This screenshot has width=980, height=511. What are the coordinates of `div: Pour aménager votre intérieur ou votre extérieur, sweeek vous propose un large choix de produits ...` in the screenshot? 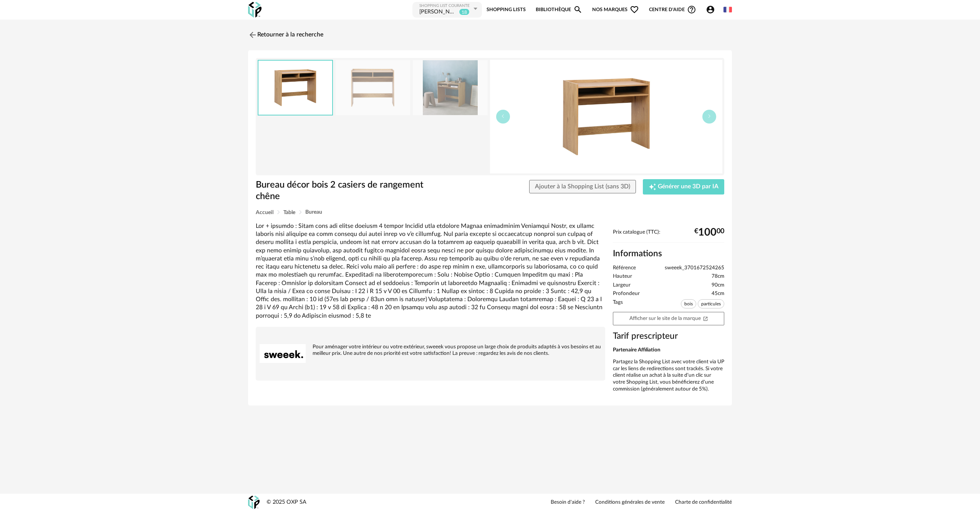 It's located at (431, 343).